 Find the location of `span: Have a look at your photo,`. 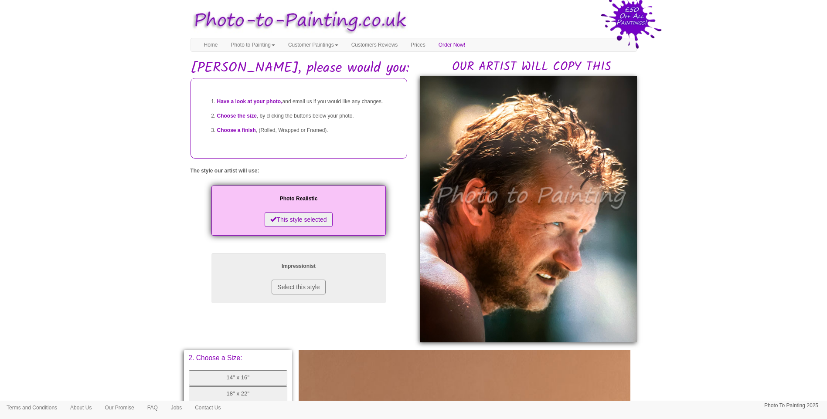

span: Have a look at your photo, is located at coordinates (250, 102).